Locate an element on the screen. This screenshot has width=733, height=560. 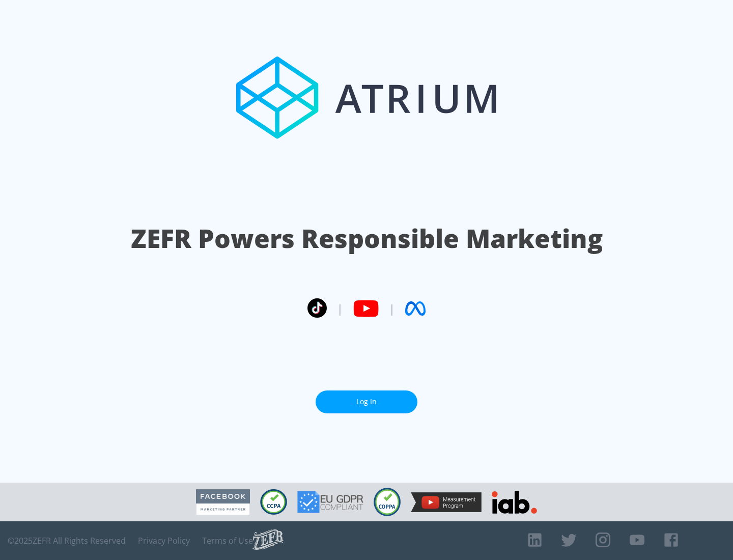
img: YouTube Measurement Program is located at coordinates (446, 502).